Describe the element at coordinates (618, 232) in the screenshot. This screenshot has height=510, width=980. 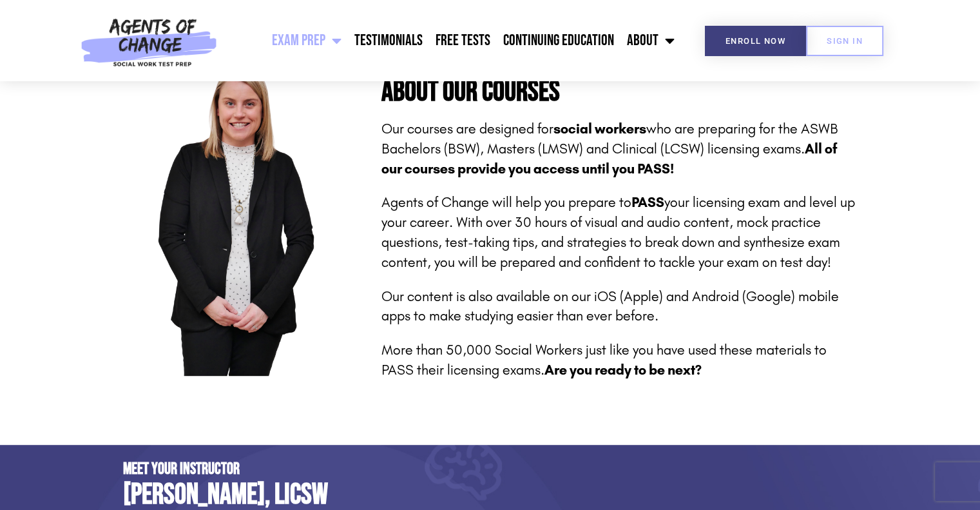
I see `p: Agents of Change will help you prepare to your licensing exam and level up your career. With over...` at that location.